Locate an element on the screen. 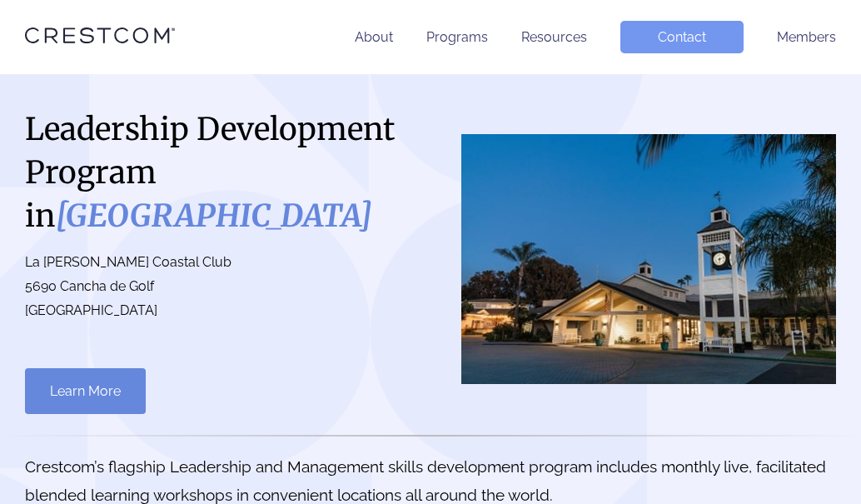 The width and height of the screenshot is (861, 504). a: Programs is located at coordinates (457, 37).